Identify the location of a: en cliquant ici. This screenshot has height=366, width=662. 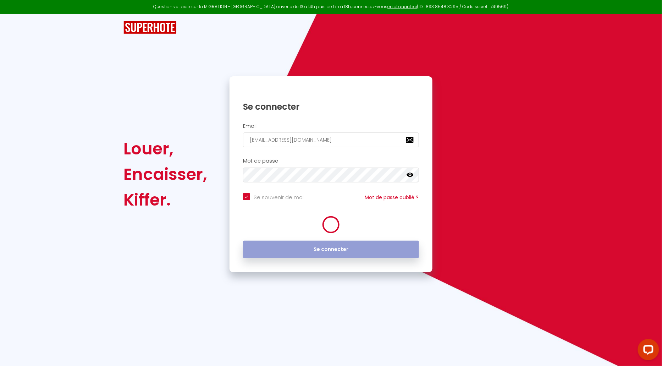
(402, 6).